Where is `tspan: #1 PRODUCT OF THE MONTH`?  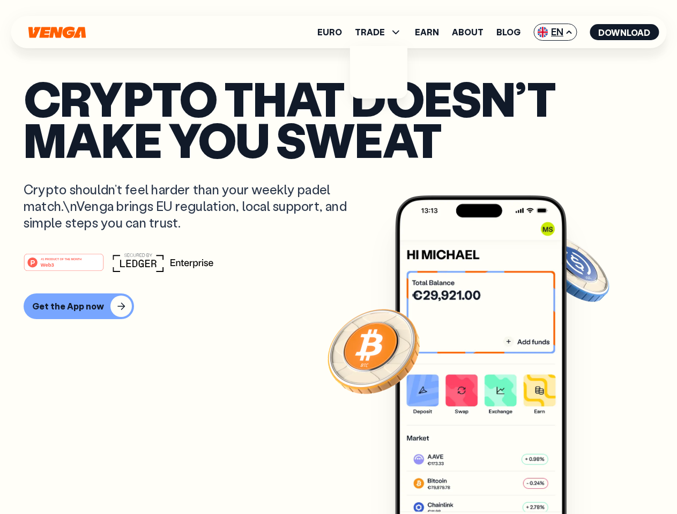 tspan: #1 PRODUCT OF THE MONTH is located at coordinates (61, 259).